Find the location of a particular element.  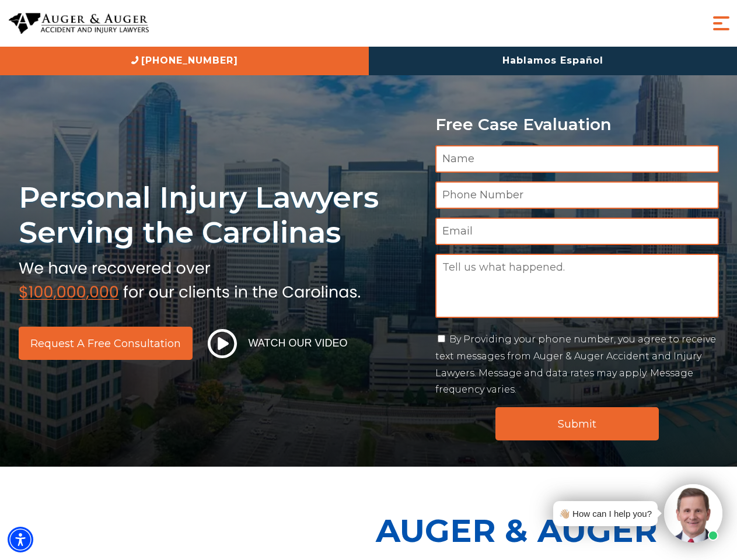

a: Request a Free Consultation is located at coordinates (106, 343).